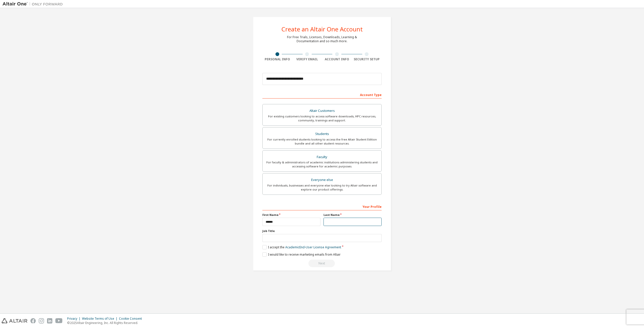 This screenshot has width=644, height=328. I want to click on img: youtube.svg, so click(59, 321).